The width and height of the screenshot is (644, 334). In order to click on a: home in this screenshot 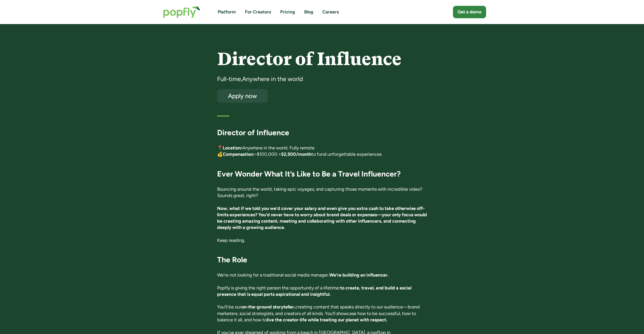, I will do `click(182, 12)`.